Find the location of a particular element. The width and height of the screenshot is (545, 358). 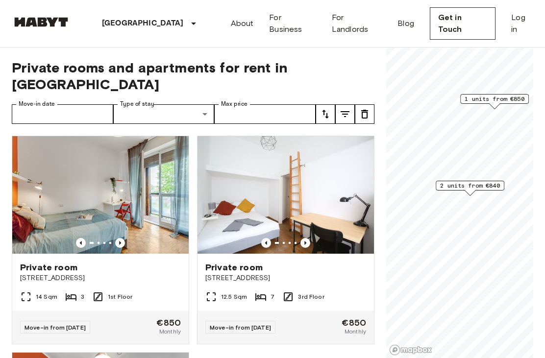

span: 12.5 Sqm is located at coordinates (234, 297).